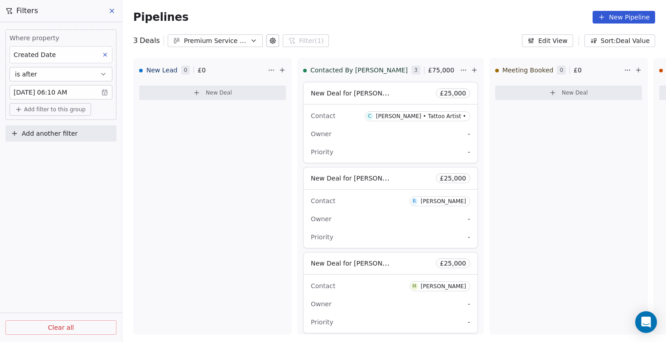 The width and height of the screenshot is (666, 342). Describe the element at coordinates (620, 41) in the screenshot. I see `button: Sort: Deal Value` at that location.